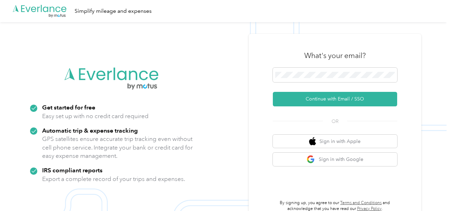 This screenshot has width=450, height=211. Describe the element at coordinates (361, 203) in the screenshot. I see `a: Terms and Conditions` at that location.